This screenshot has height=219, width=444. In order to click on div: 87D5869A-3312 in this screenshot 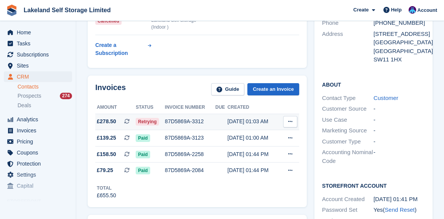, I will do `click(190, 121)`.